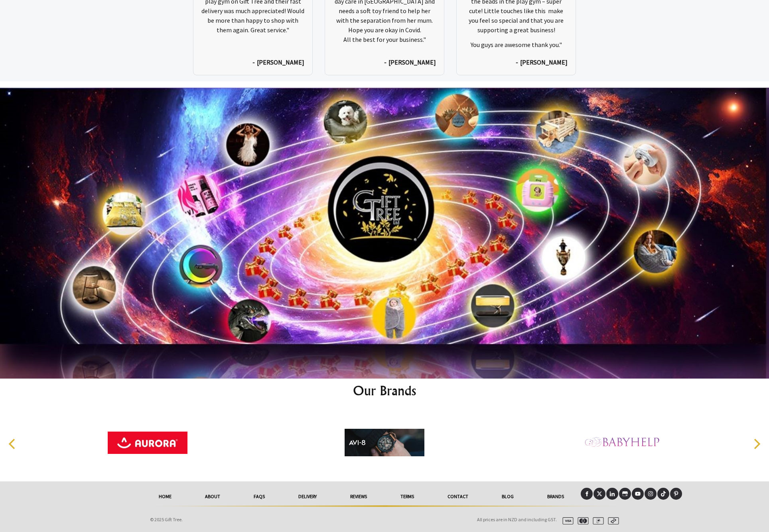 Image resolution: width=769 pixels, height=532 pixels. I want to click on img: afterpay.svg, so click(612, 521).